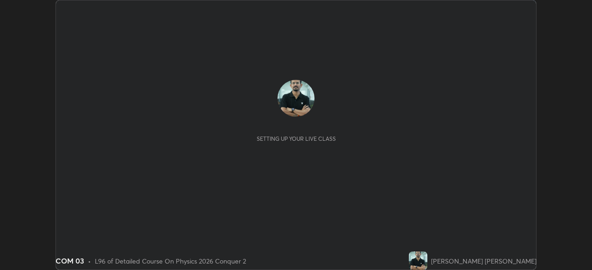  Describe the element at coordinates (296, 139) in the screenshot. I see `div: Setting up your live class` at that location.